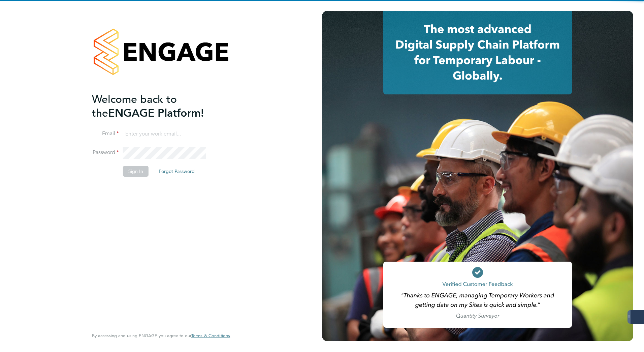  What do you see at coordinates (134, 106) in the screenshot?
I see `span: Welcome back to the` at bounding box center [134, 106].